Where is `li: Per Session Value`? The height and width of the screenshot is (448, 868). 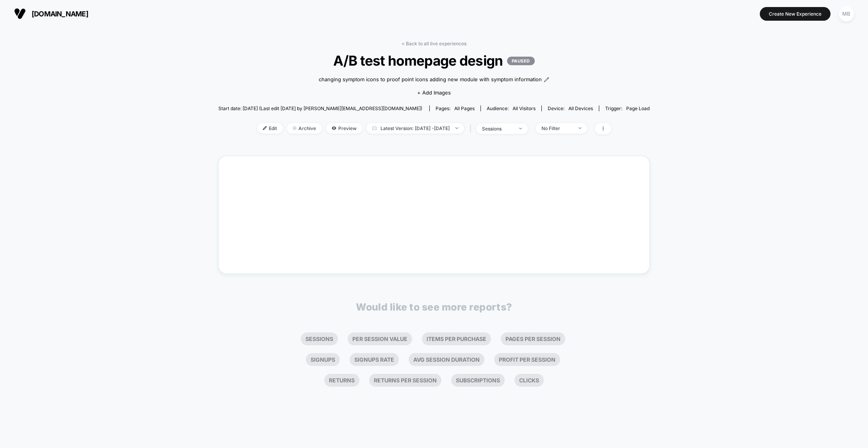
li: Per Session Value is located at coordinates (380, 339).